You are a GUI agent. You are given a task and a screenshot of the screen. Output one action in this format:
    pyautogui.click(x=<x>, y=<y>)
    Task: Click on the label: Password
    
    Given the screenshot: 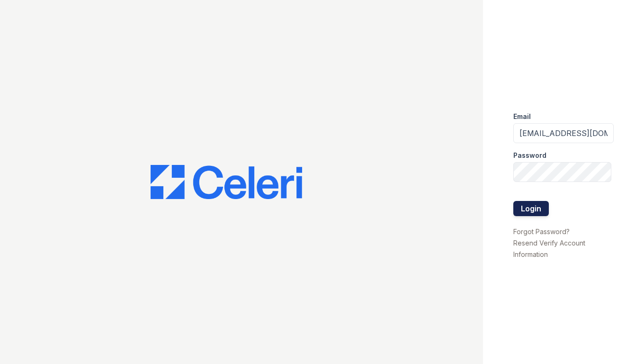 What is the action you would take?
    pyautogui.click(x=530, y=155)
    